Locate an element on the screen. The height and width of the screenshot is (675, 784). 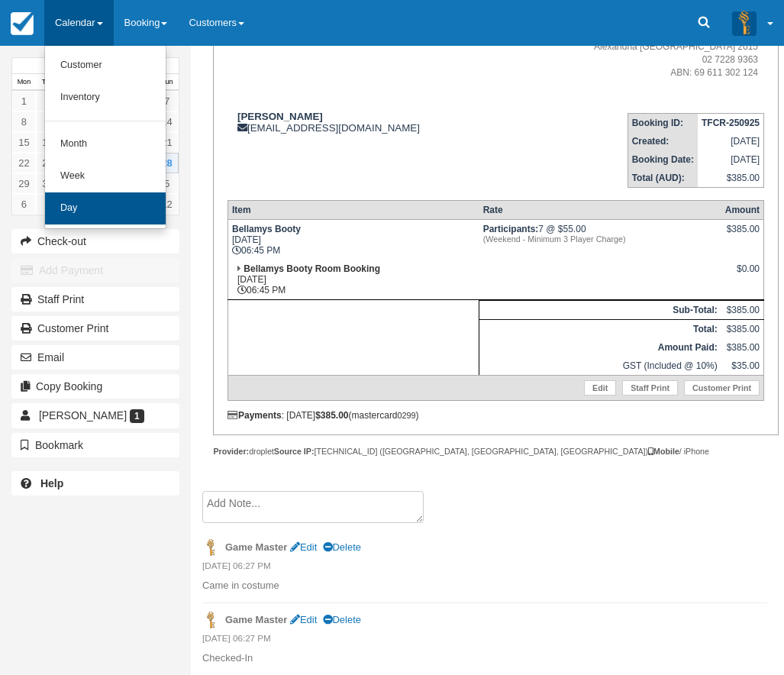
b: Help is located at coordinates (52, 484).